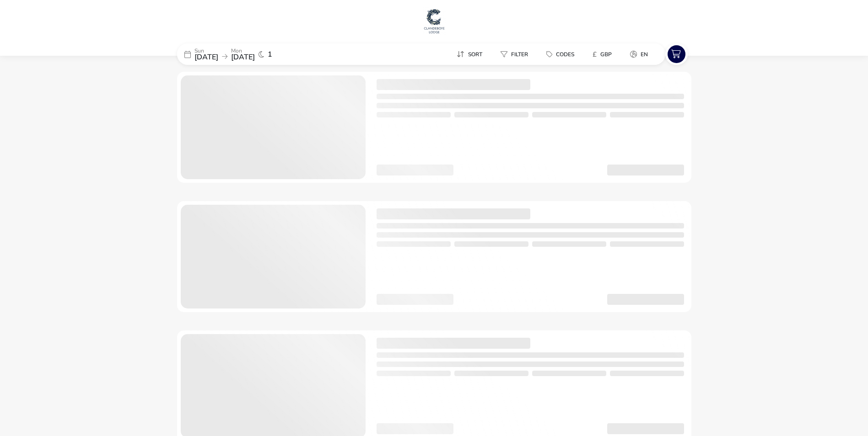 The image size is (868, 436). I want to click on naf-pibe-menu-bar-item: £GBP, so click(604, 54).